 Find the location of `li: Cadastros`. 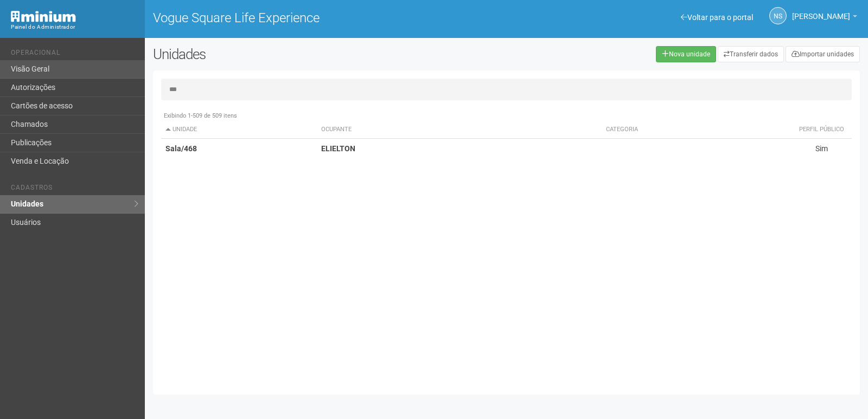

li: Cadastros is located at coordinates (74, 189).